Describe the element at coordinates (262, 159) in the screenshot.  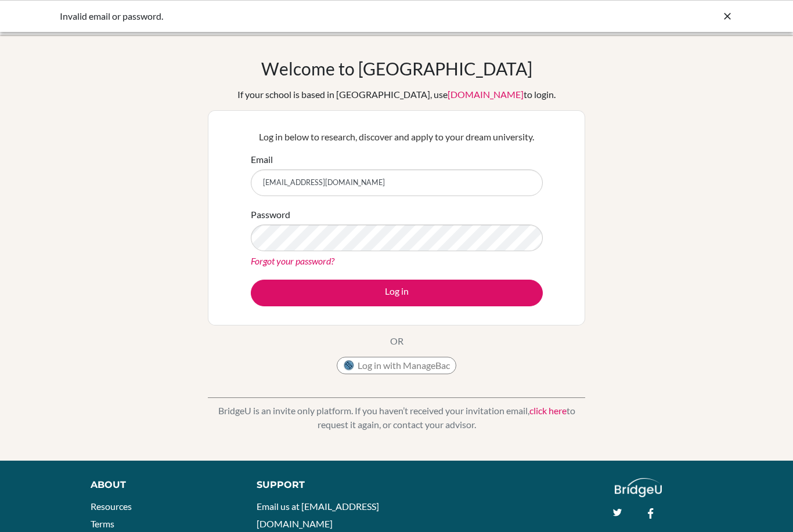
I see `label: Email` at that location.